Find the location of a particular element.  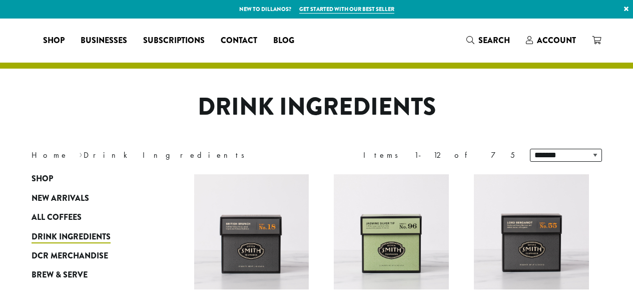

span: Blog is located at coordinates (284, 41).